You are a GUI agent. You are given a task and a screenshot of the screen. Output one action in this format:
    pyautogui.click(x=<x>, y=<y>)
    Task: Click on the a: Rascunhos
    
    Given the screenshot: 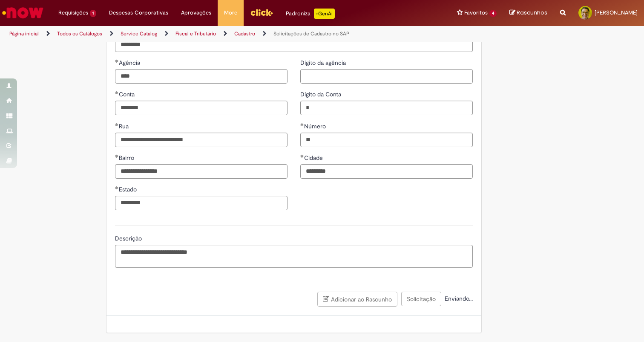 What is the action you would take?
    pyautogui.click(x=528, y=13)
    